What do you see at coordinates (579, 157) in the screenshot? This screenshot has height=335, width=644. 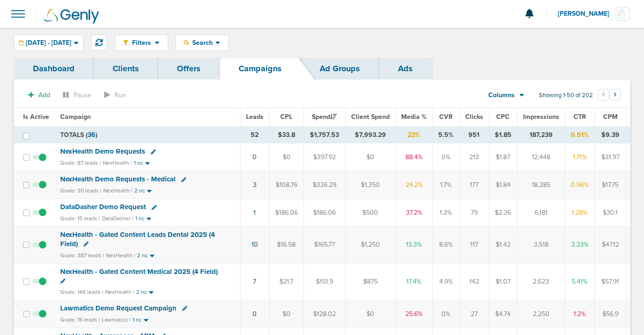 I see `td: 1.71%` at bounding box center [579, 157].